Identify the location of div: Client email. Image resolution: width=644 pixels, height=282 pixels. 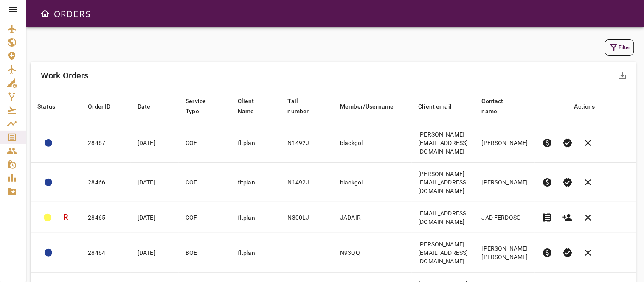
(435, 107).